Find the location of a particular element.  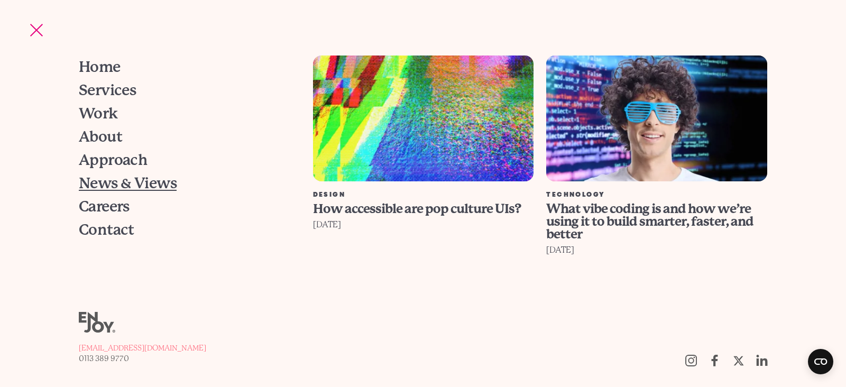

a: Follow us on Twitter is located at coordinates (738, 361).